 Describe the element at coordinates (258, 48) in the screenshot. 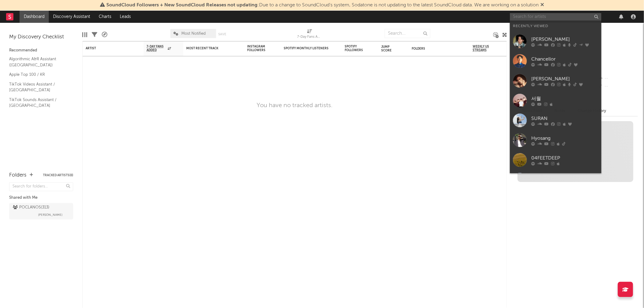

I see `div: Instagram Followers` at that location.